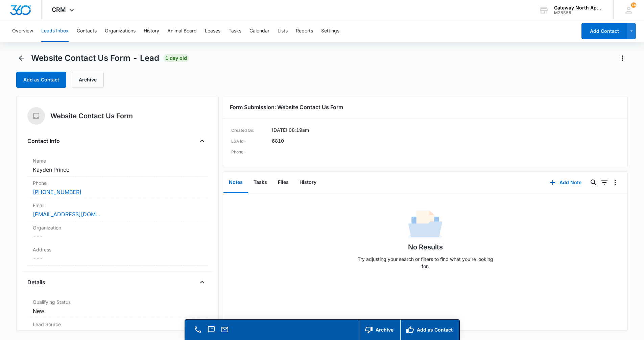 The width and height of the screenshot is (644, 340). I want to click on label: Organization, so click(117, 227).